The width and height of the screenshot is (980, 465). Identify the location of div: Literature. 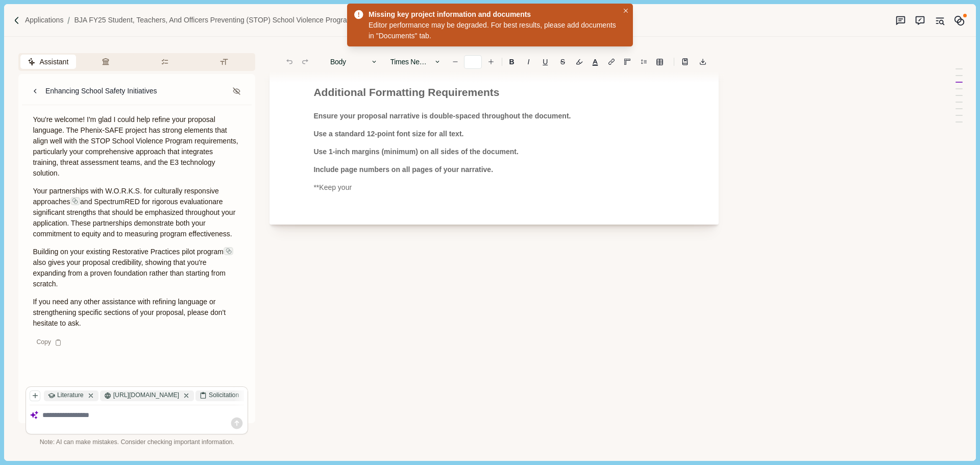
(71, 396).